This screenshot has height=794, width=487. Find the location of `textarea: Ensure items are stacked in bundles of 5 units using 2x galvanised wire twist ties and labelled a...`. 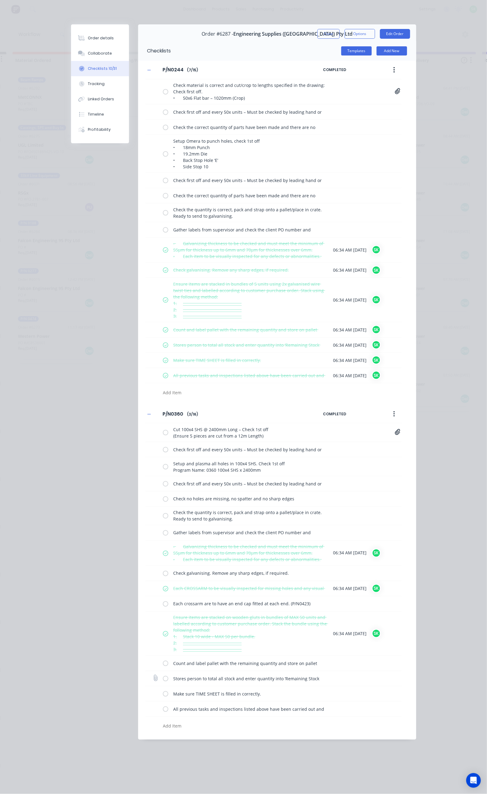

textarea: Ensure items are stacked in bundles of 5 units using 2x galvanised wire twist ties and labelled a... is located at coordinates (251, 300).